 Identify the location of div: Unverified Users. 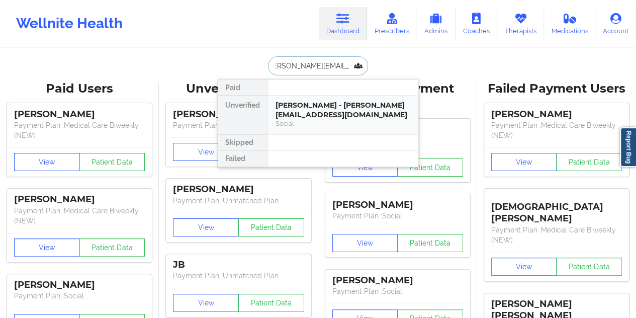
(238, 89).